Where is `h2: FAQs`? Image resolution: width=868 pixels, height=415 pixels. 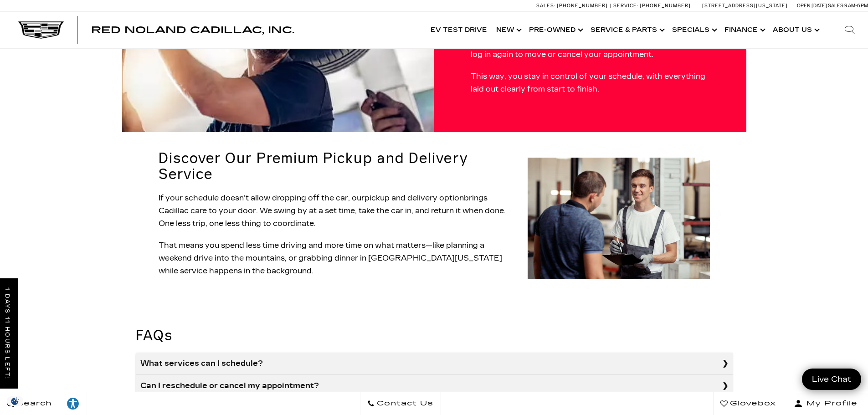
h2: FAQs is located at coordinates (434, 335).